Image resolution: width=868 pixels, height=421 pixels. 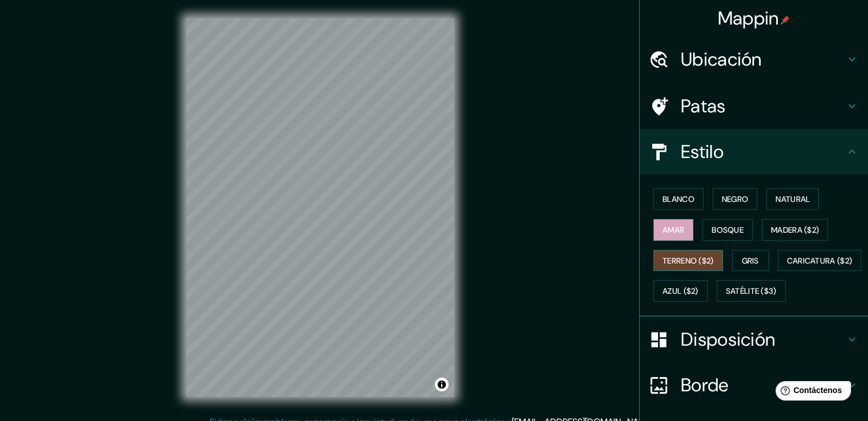 What do you see at coordinates (702, 152) in the screenshot?
I see `font: Estilo` at bounding box center [702, 152].